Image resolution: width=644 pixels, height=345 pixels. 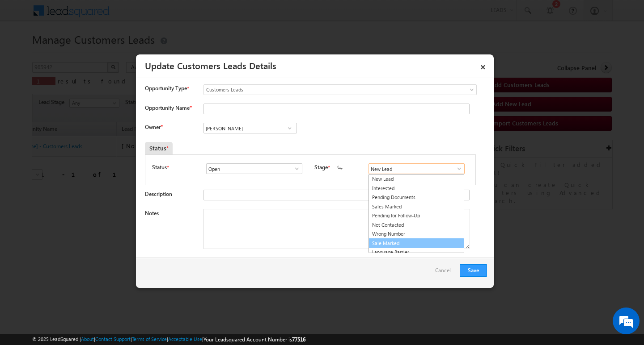 What do you see at coordinates (154, 127) in the screenshot?
I see `label: Owner` at bounding box center [154, 127].